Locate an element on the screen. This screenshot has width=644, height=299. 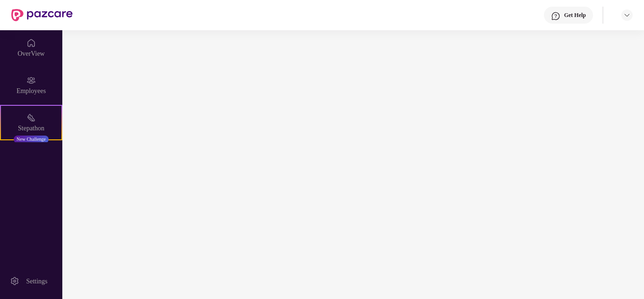
div: New Challenge is located at coordinates (31, 139).